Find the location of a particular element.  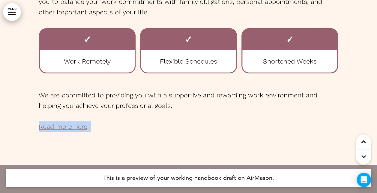

h4: This is a preview of your working handbook draft on AirMason. is located at coordinates (189, 178).